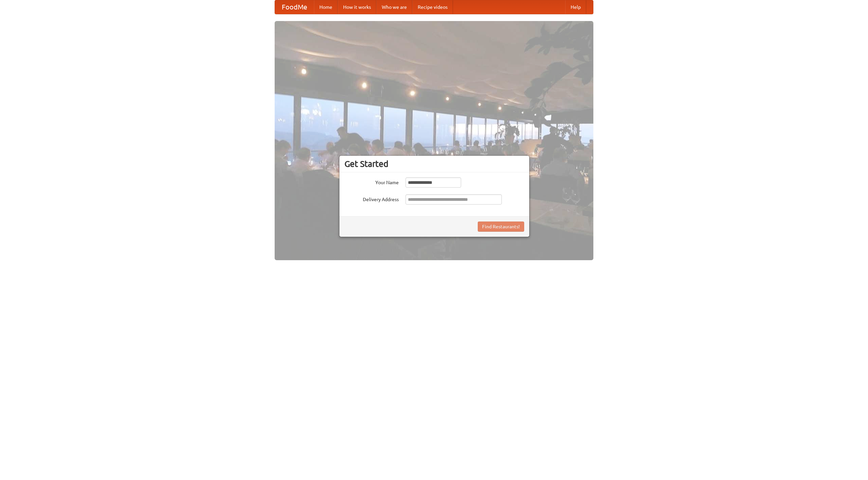  Describe the element at coordinates (575, 7) in the screenshot. I see `a: Help` at that location.